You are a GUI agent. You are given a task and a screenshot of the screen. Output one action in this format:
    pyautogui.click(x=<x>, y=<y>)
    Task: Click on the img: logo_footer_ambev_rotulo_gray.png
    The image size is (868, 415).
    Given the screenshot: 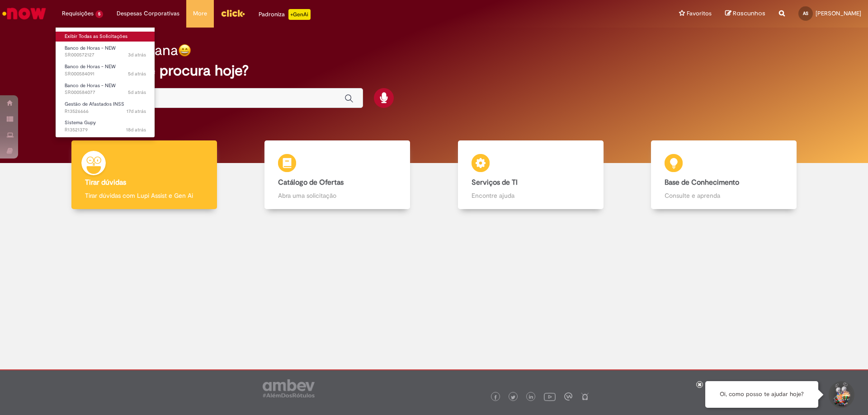 What is the action you would take?
    pyautogui.click(x=288, y=388)
    